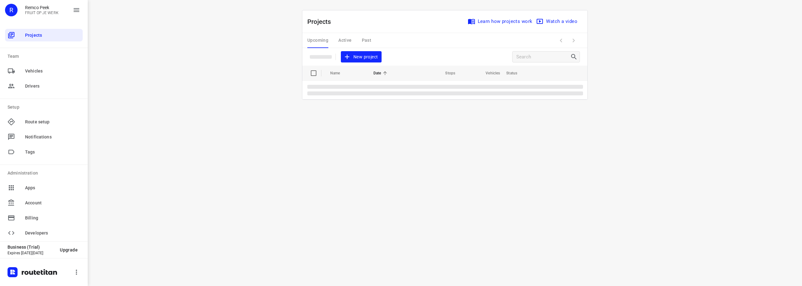  What do you see at coordinates (53, 35) in the screenshot?
I see `span: Projects` at bounding box center [53, 35].